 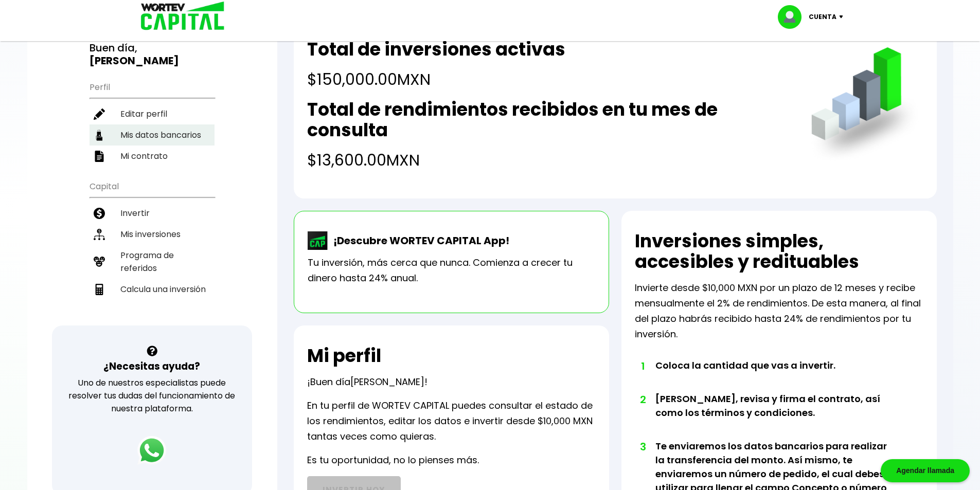 What do you see at coordinates (99, 135) in the screenshot?
I see `img: datos-icon.10cf9172.svg` at bounding box center [99, 135].